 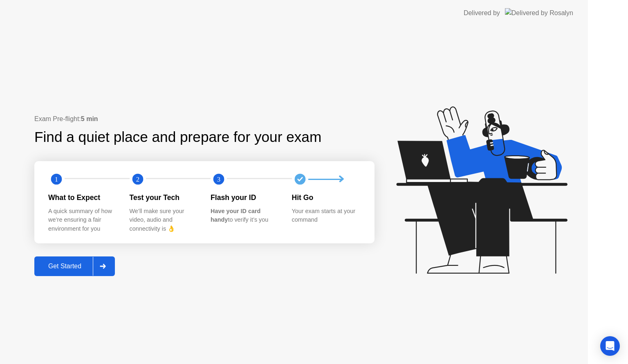 I want to click on text: 2, so click(x=137, y=179).